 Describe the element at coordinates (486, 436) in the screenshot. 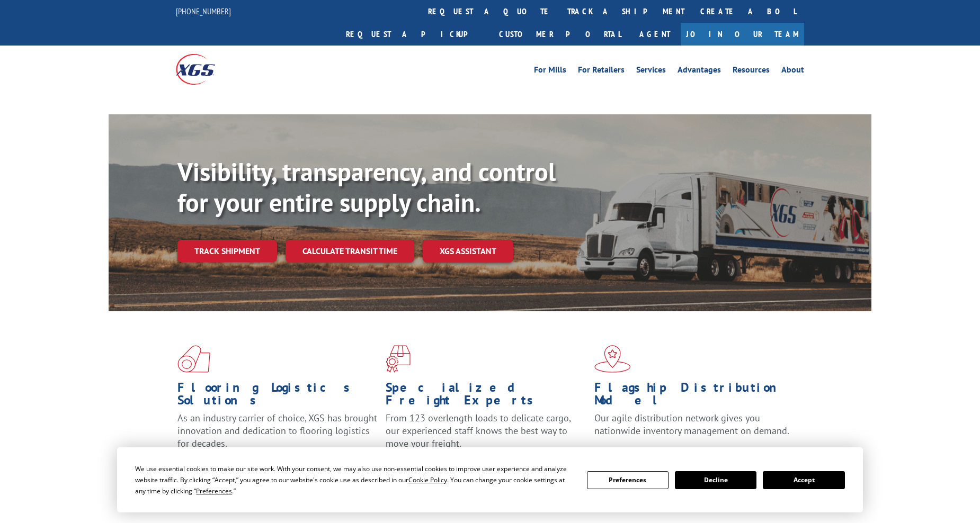

I see `p: From 123 overlength loads to delicate cargo, our experienced staff knows the best way to move you...` at that location.